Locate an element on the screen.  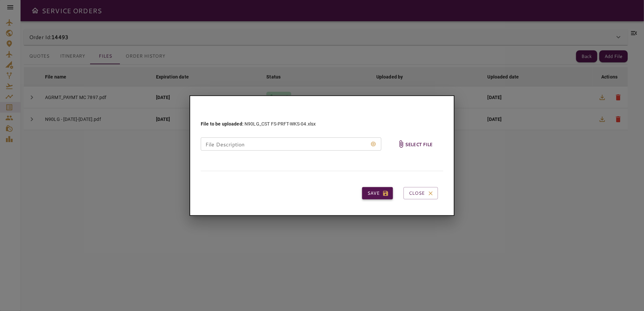
span: File to be uploaded: is located at coordinates (222, 124).